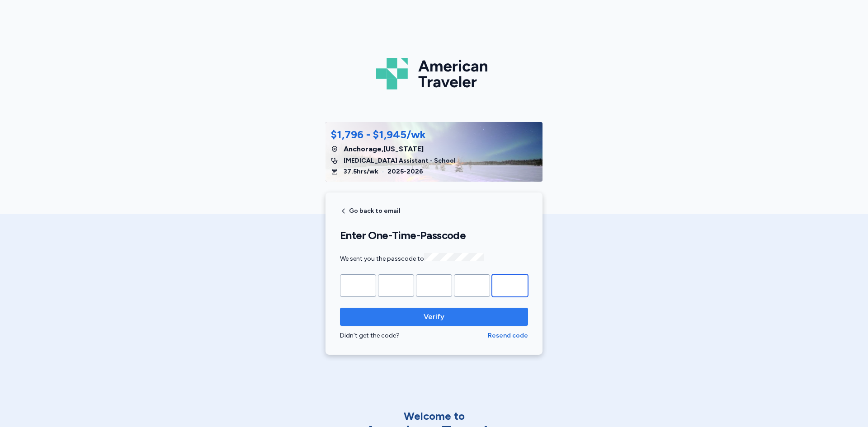  Describe the element at coordinates (405, 172) in the screenshot. I see `span: 2025 - 2026` at that location.